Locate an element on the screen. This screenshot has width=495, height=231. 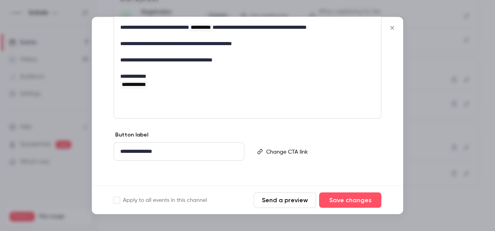
button: Send a preview is located at coordinates (285, 200).